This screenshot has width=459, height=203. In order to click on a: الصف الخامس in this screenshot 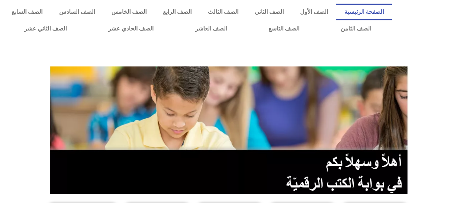, I will do `click(129, 12)`.